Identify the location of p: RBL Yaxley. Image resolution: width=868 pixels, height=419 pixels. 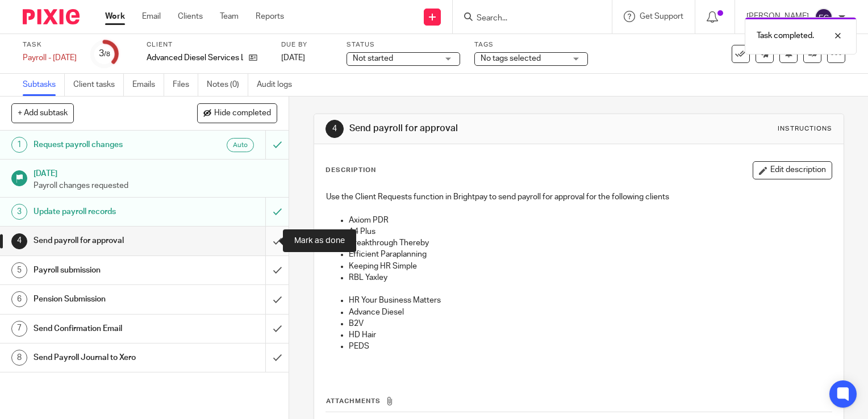
(590, 278).